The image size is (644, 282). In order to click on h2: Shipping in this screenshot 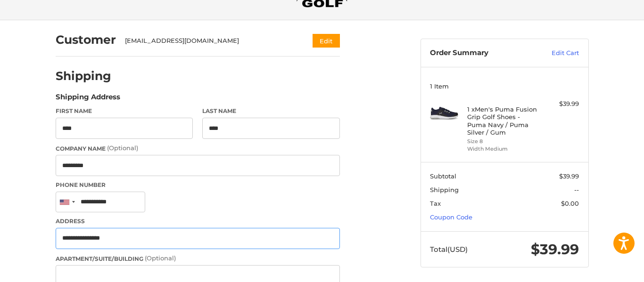, I will do `click(84, 76)`.